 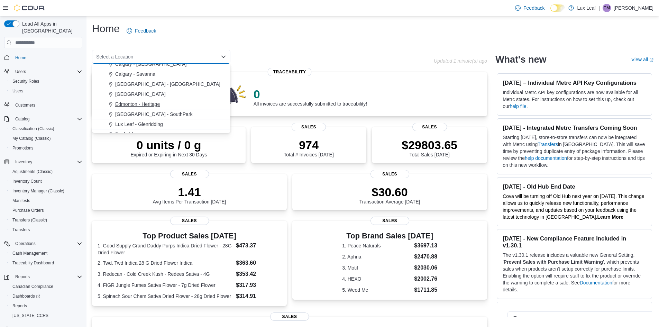 What do you see at coordinates (33, 129) in the screenshot?
I see `span: Classification (Classic)` at bounding box center [33, 129].